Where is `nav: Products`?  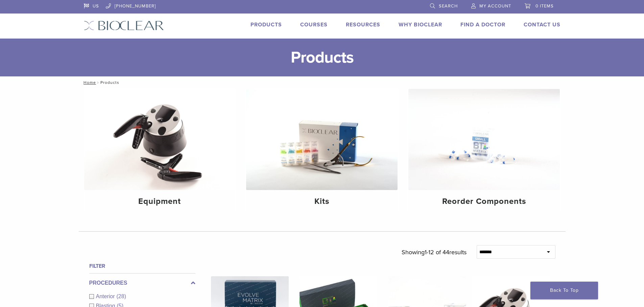
nav: Products is located at coordinates (322, 82).